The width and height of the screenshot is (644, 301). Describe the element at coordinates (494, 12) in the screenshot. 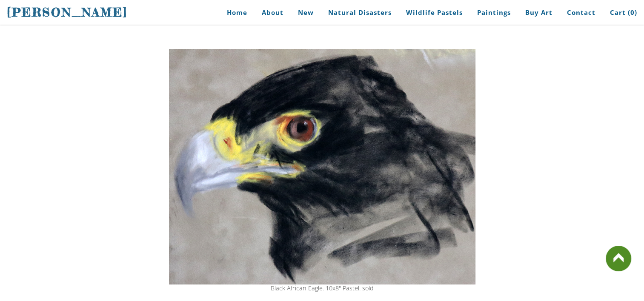

I see `a: Paintings` at that location.